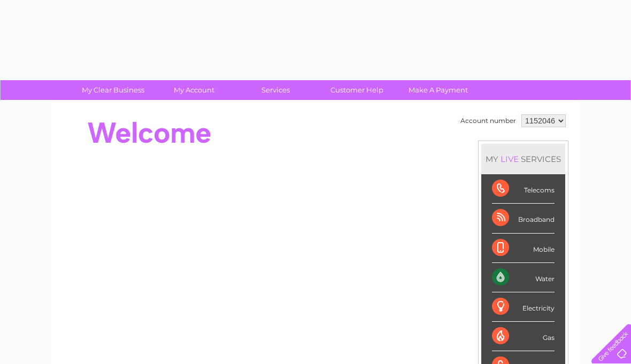  I want to click on div: Gas, so click(523, 336).